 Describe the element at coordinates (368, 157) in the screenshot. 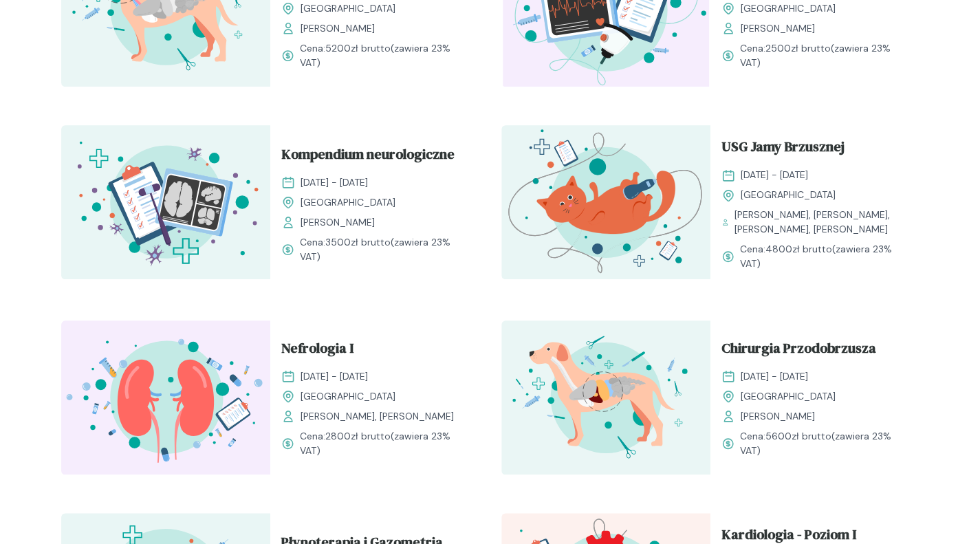

I see `span: Kompendium neurologiczne` at that location.